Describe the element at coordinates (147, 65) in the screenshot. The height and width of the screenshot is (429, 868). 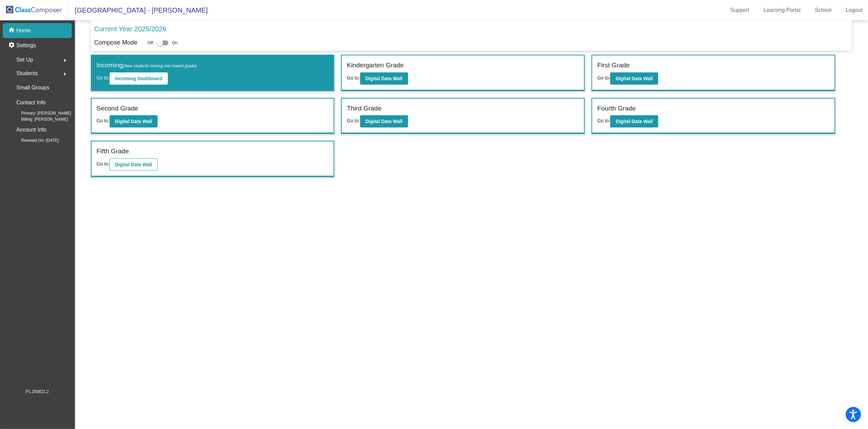
I see `label: Incoming` at that location.